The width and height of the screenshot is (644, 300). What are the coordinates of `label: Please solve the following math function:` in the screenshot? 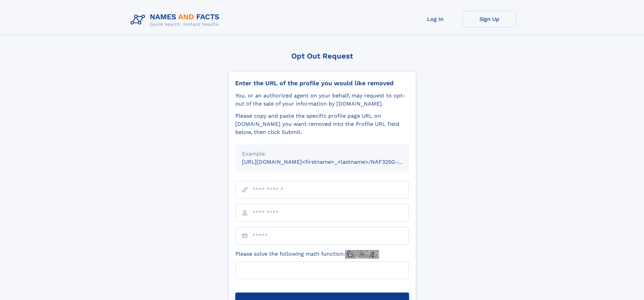 It's located at (307, 254).